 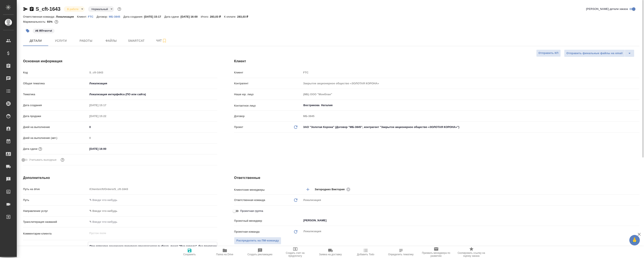 I want to click on button: Заявка на доставку, so click(x=330, y=252).